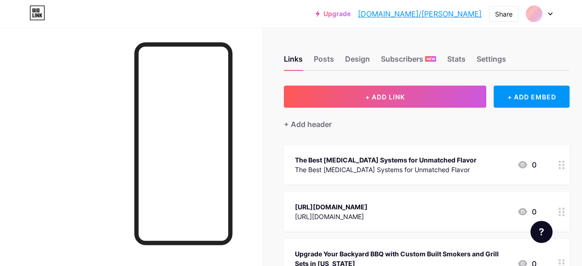  What do you see at coordinates (531, 97) in the screenshot?
I see `div: + ADD EMBED` at bounding box center [531, 97].